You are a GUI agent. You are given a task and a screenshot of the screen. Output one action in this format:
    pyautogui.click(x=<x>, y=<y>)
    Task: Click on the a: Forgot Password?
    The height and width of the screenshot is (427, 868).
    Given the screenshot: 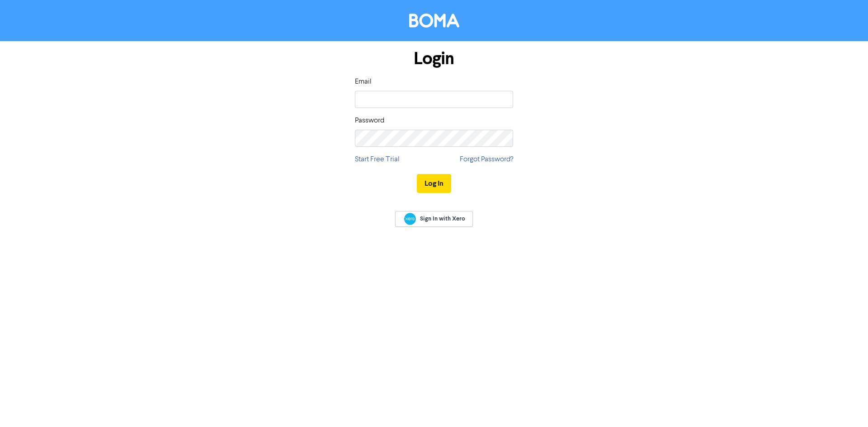 What is the action you would take?
    pyautogui.click(x=487, y=159)
    